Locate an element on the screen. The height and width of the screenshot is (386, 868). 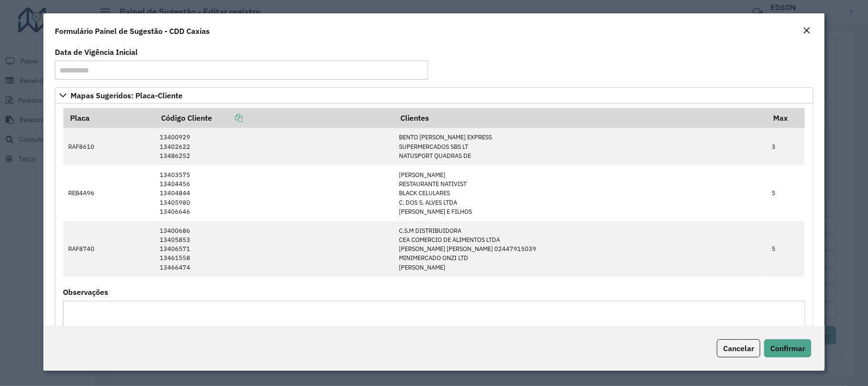
h4: Formulário Painel de Sugestão - CDD Caxias is located at coordinates (132, 31).